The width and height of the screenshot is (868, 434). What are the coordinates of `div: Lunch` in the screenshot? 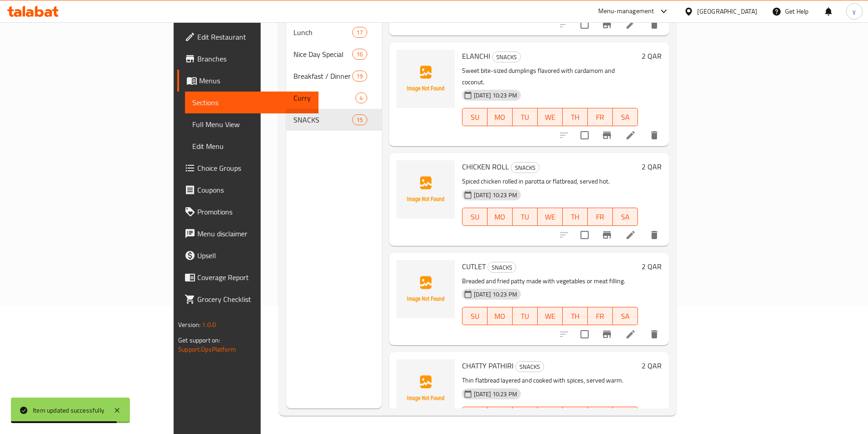 It's located at (323, 32).